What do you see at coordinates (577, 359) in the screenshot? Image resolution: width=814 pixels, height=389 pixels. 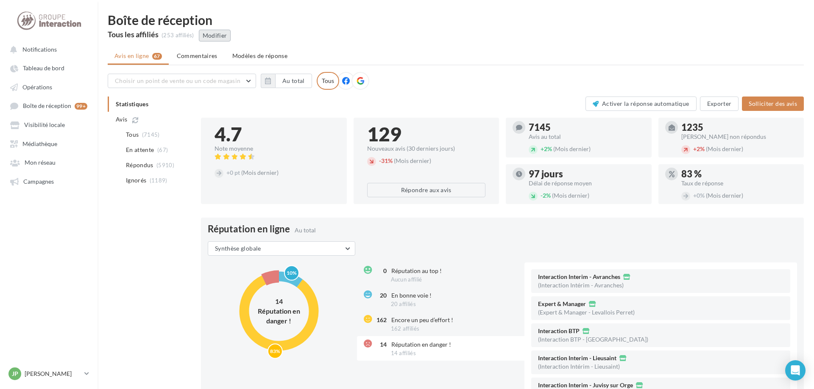 I see `span: Interaction Interim - Lieusaint` at bounding box center [577, 359].